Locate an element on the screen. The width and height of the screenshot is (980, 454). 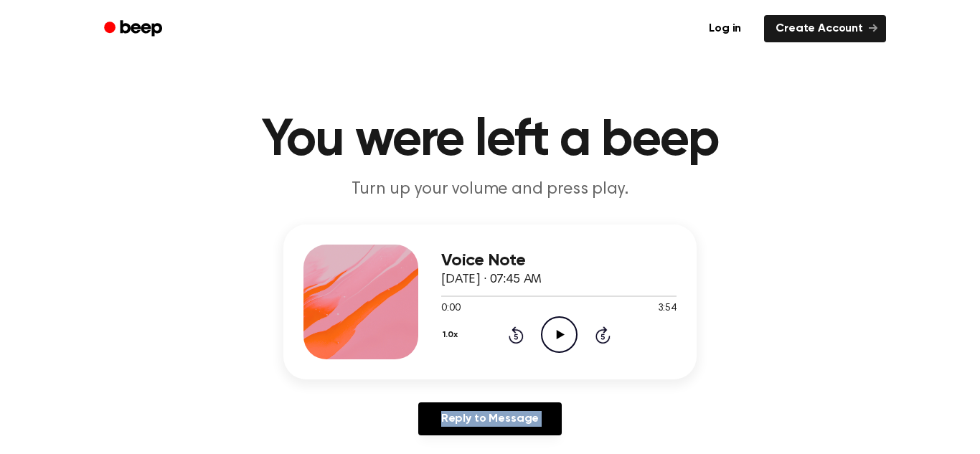
a: Reply to Message is located at coordinates (490, 418).